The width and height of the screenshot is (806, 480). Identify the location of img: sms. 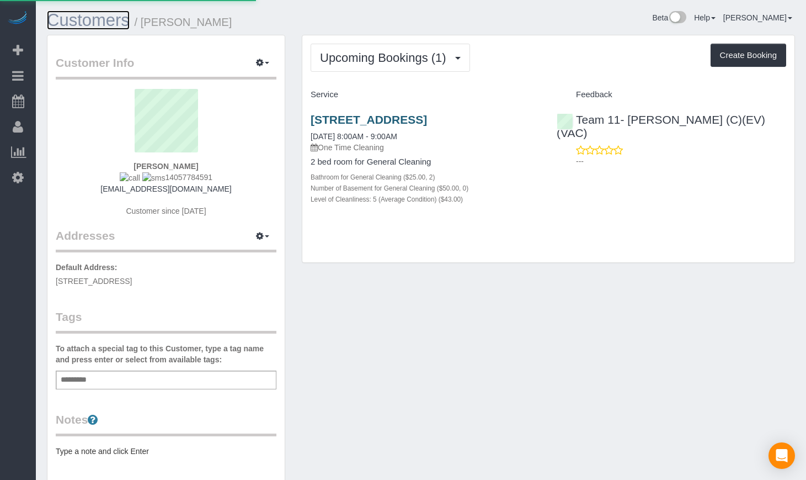
(154, 178).